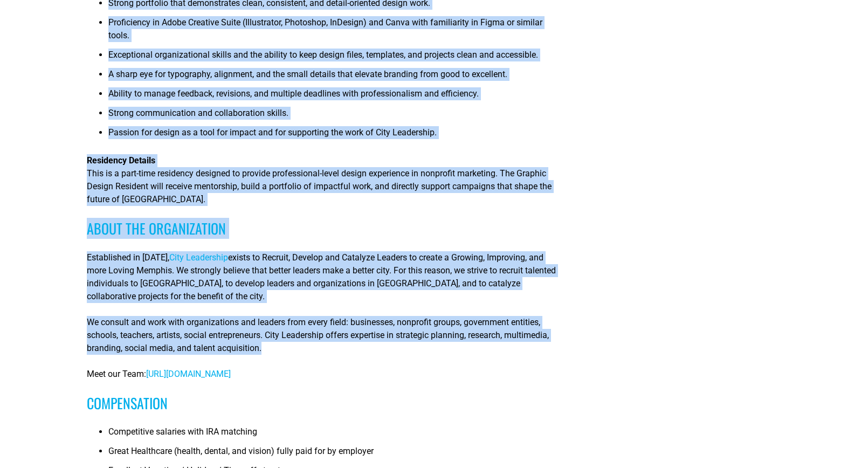 Image resolution: width=868 pixels, height=468 pixels. What do you see at coordinates (241, 451) in the screenshot?
I see `span: Great Healthcare (health, dental, and vision) fully paid for by employer` at bounding box center [241, 451].